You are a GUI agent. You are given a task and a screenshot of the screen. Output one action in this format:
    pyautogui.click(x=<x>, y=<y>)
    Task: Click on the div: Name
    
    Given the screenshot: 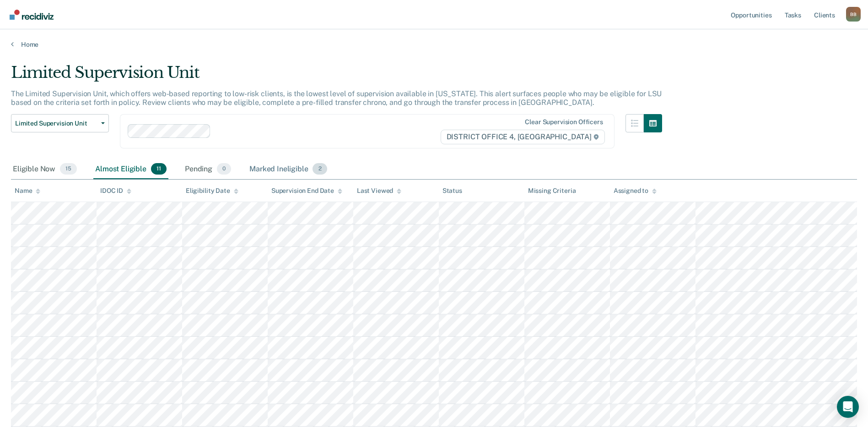 What is the action you would take?
    pyautogui.click(x=27, y=190)
    